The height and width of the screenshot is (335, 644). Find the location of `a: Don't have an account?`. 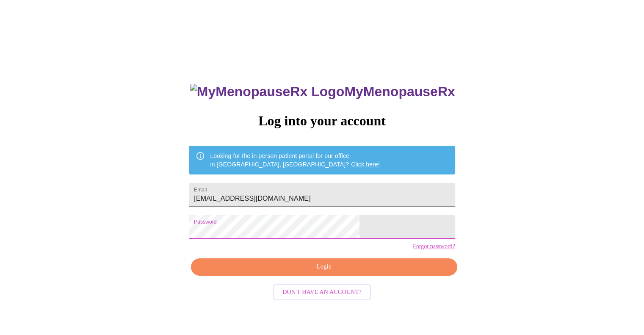

a: Don't have an account? is located at coordinates (322, 291).